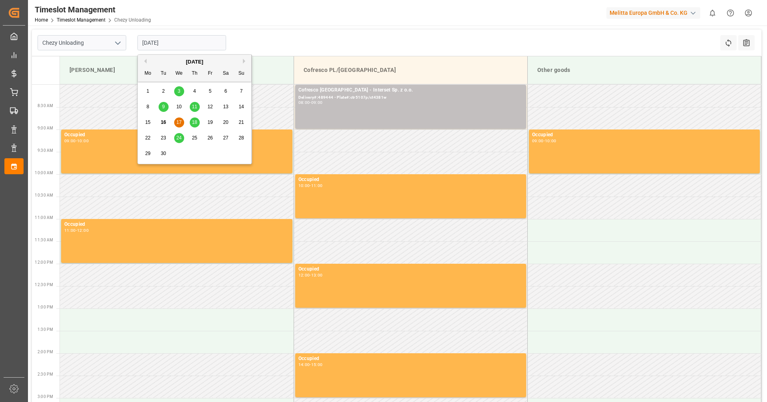 This screenshot has width=767, height=402. Describe the element at coordinates (163, 91) in the screenshot. I see `div: Choose Tuesday, September 2nd, 2025` at that location.